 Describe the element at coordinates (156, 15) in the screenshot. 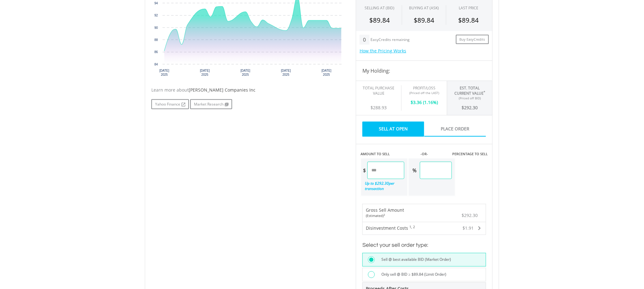

I see `text: 92` at that location.